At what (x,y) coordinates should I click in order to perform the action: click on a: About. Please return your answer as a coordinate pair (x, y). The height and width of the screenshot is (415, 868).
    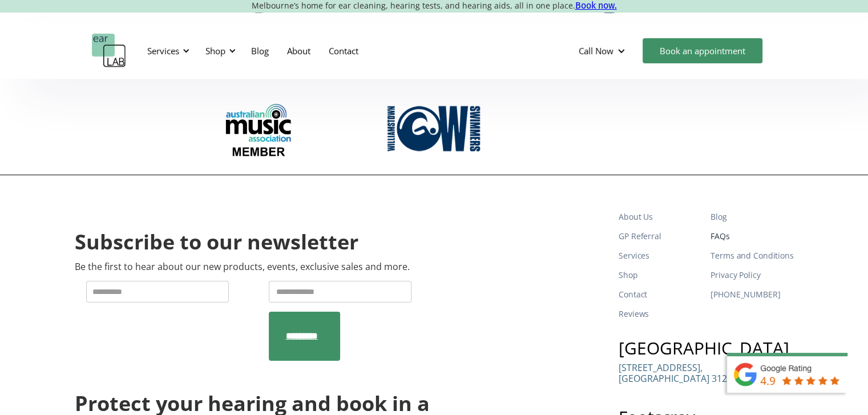
    Looking at the image, I should click on (298, 51).